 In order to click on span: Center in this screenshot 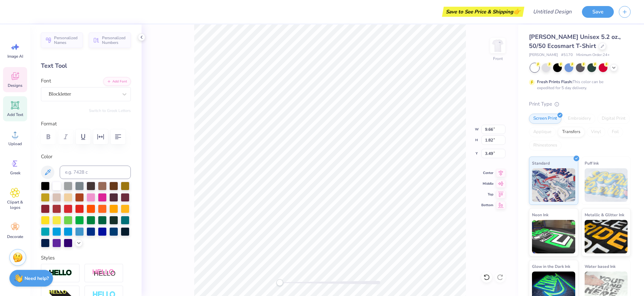, I will do `click(487, 173)`.